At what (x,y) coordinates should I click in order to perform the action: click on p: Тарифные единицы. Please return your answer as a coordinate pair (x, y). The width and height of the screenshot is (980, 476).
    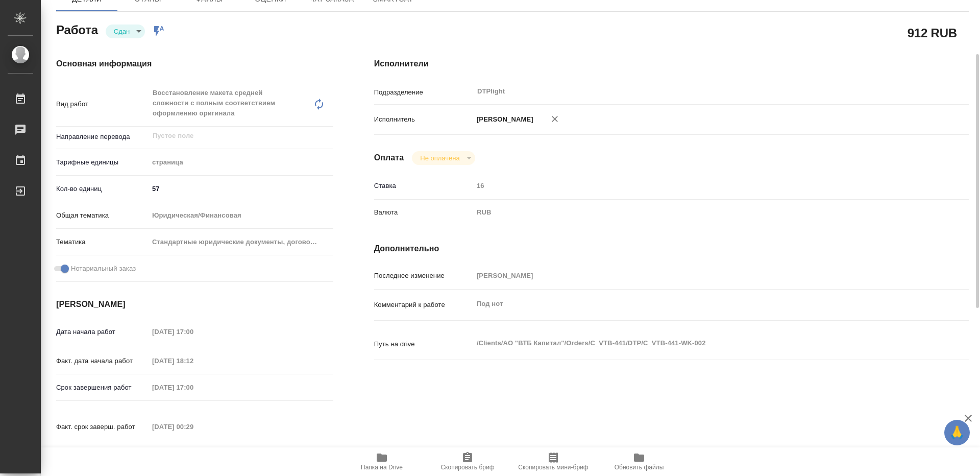
    Looking at the image, I should click on (102, 162).